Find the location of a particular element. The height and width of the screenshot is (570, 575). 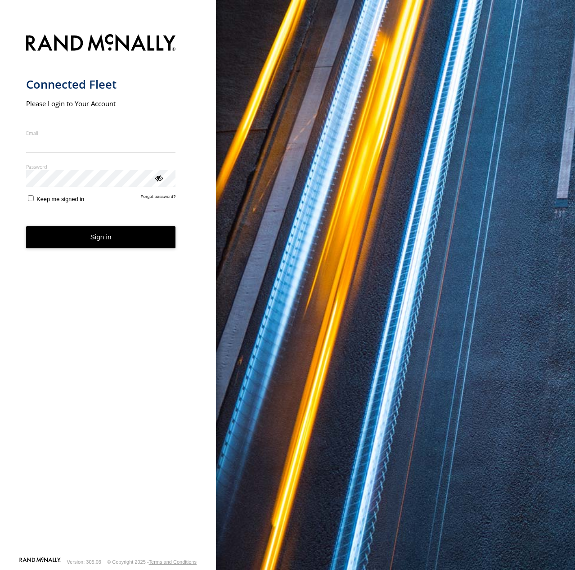

a: Forgot password? is located at coordinates (158, 198).